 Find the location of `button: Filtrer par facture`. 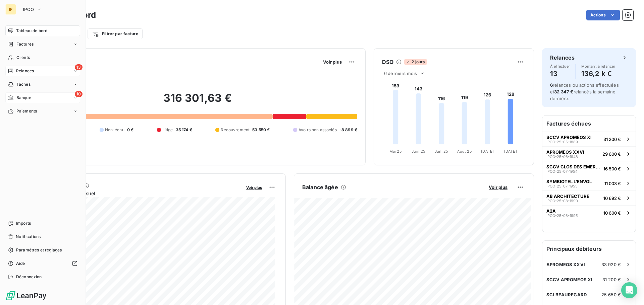

button: Filtrer par facture is located at coordinates (115, 34).